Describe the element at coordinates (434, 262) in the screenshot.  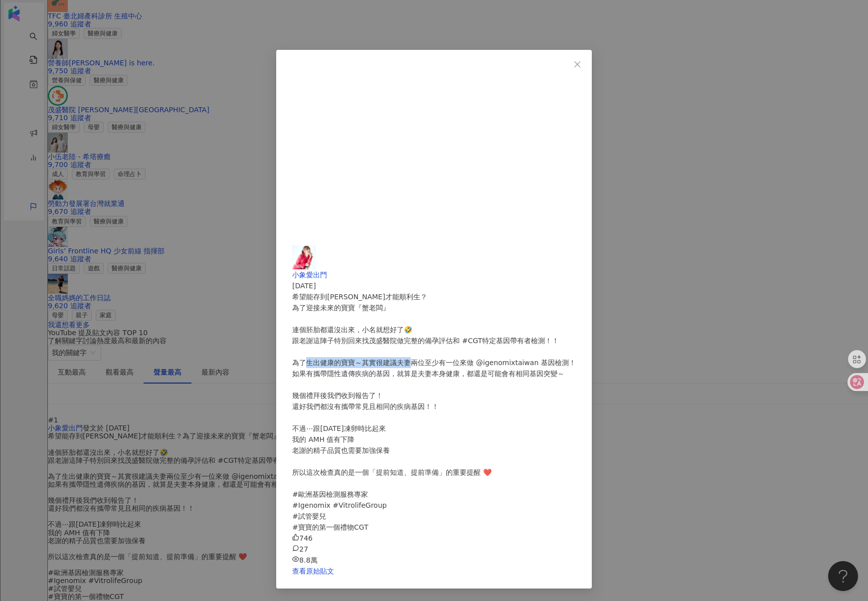
I see `a: KOL Avatar小象愛出門` at that location.